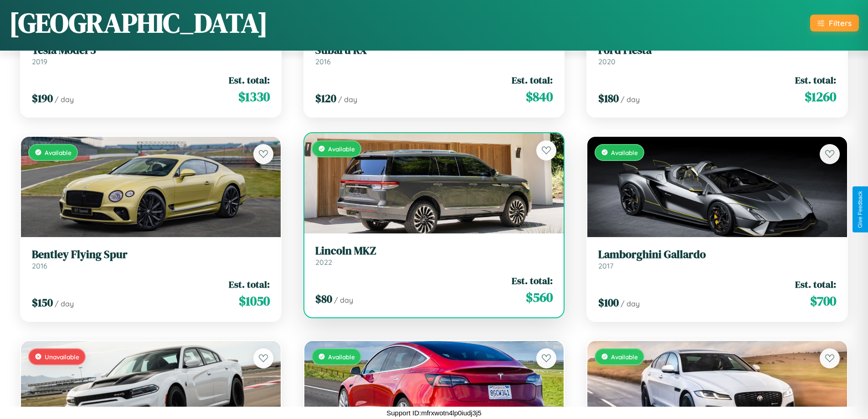  I want to click on span: $ 180, so click(608, 98).